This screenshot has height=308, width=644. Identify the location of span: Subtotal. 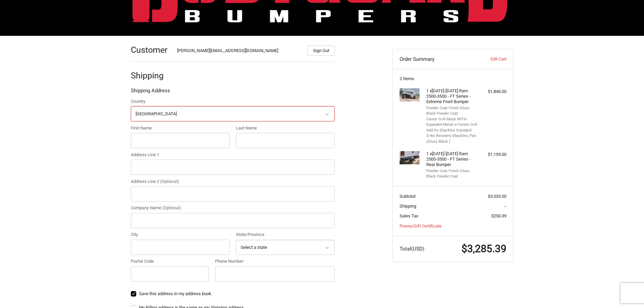
(407, 196).